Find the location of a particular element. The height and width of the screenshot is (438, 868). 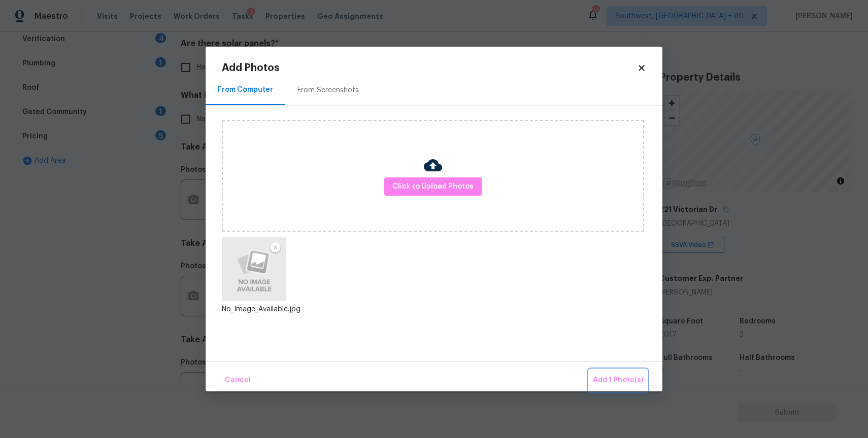

h2: Add Photos is located at coordinates (430, 68).